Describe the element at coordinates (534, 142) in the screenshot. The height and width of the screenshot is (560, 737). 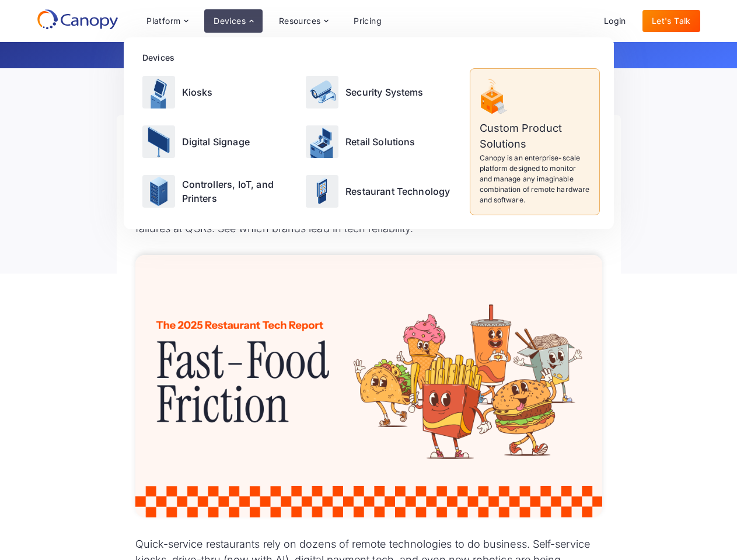
I see `a: Custom Product SolutionsCanopy is an enterprise-scale platform designed to monitor and manage any...` at that location.